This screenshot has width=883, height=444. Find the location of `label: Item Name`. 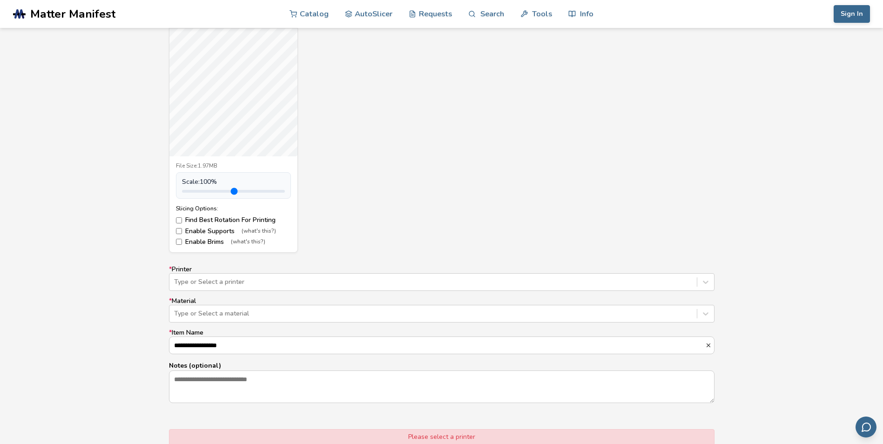

label: Item Name is located at coordinates (442, 341).